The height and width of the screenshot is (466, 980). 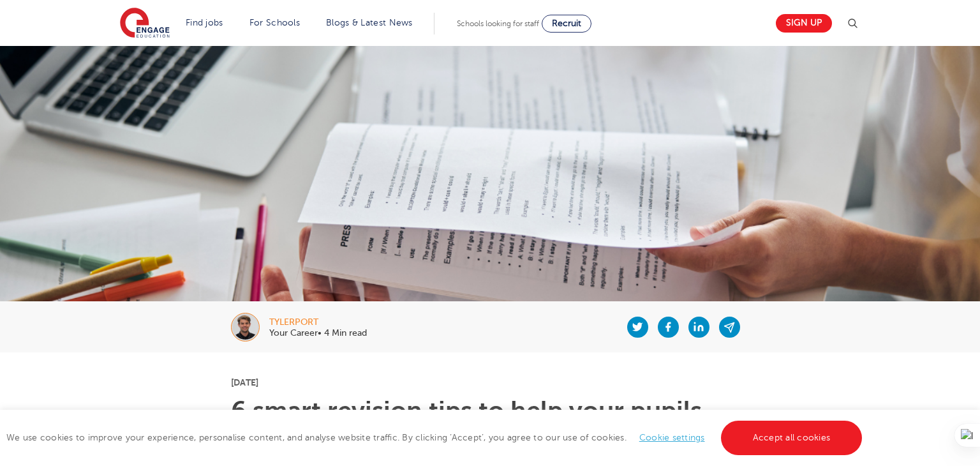 What do you see at coordinates (436, 437) in the screenshot?
I see `span: We use cookies to improve your experience, personalise content, and analyse website traffic. By c...` at bounding box center [436, 437].